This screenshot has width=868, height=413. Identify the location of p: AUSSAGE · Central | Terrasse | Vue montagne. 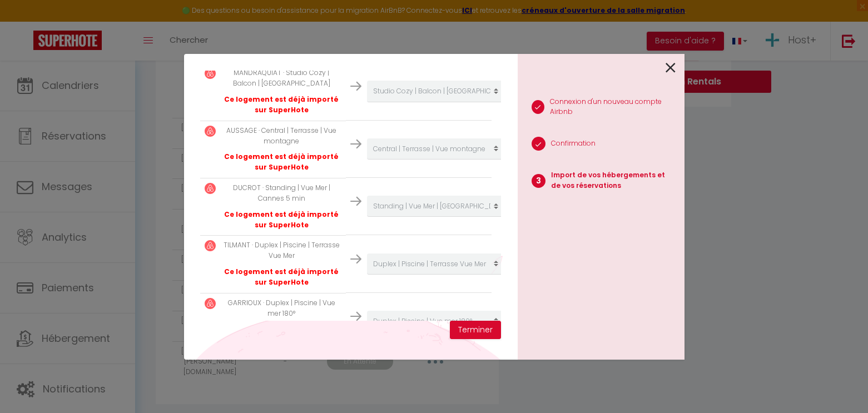
(281, 136).